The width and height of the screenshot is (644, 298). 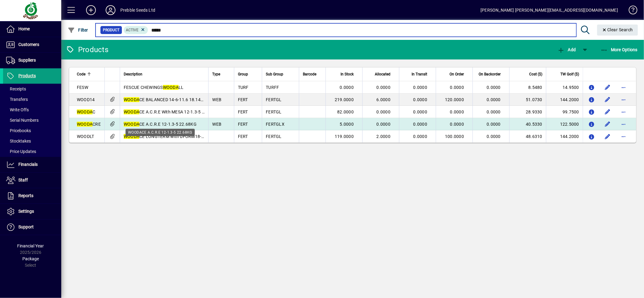 I want to click on div: Group, so click(x=248, y=74).